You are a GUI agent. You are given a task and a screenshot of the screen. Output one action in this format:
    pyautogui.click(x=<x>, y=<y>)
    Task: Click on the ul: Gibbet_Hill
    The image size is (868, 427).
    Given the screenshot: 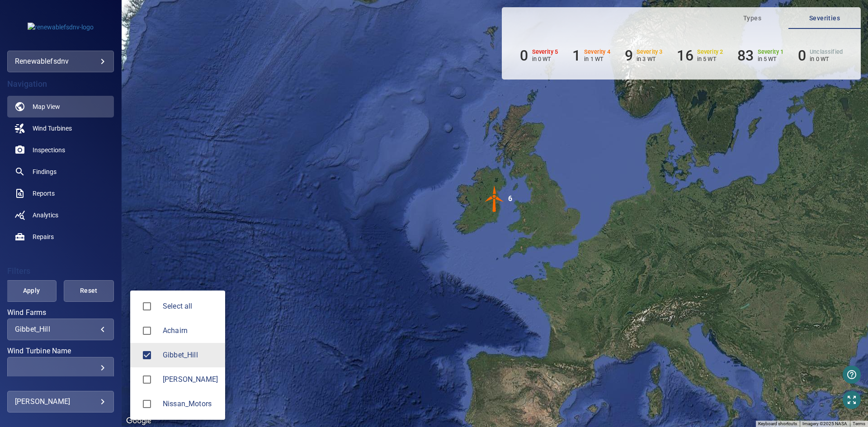 What is the action you would take?
    pyautogui.click(x=178, y=355)
    